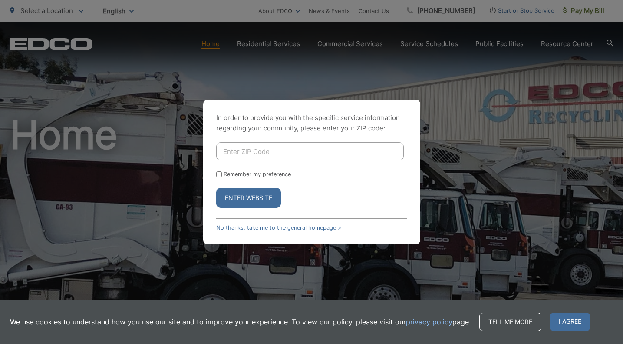 This screenshot has height=344, width=623. I want to click on p: We use cookies to understand how you use our site and to improve your experience. To view our pol..., so click(240, 321).